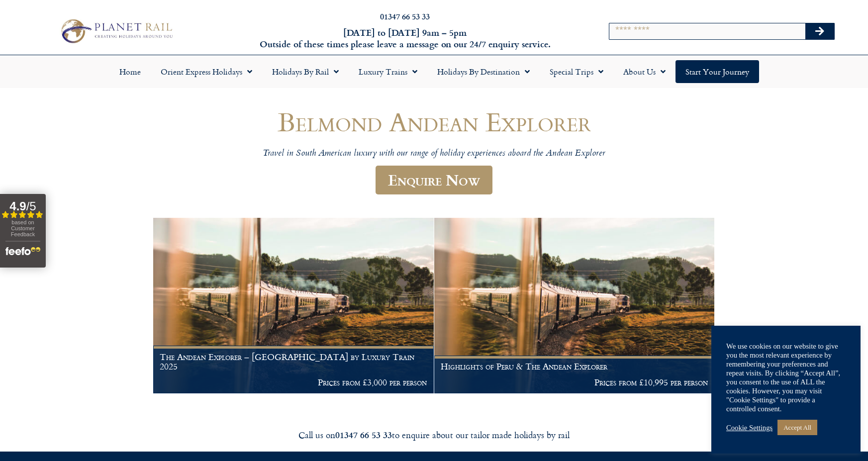 This screenshot has height=461, width=868. Describe the element at coordinates (434, 180) in the screenshot. I see `a: Enquire Now` at that location.